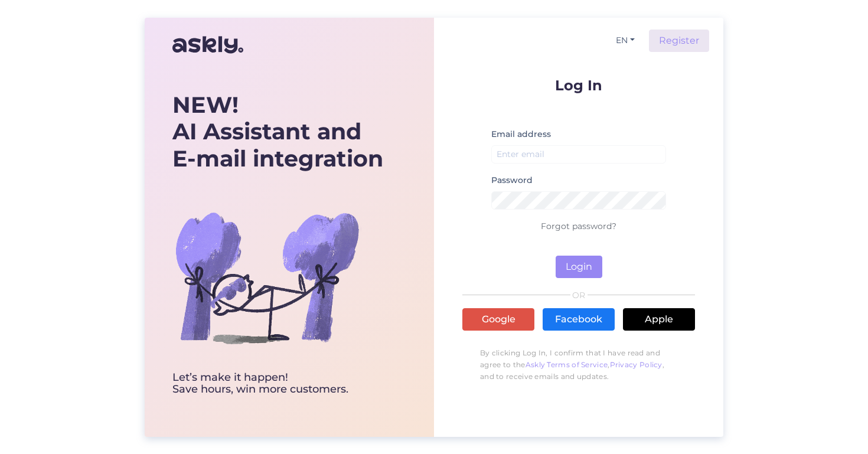 The height and width of the screenshot is (454, 868). What do you see at coordinates (679, 41) in the screenshot?
I see `a: Register` at bounding box center [679, 41].